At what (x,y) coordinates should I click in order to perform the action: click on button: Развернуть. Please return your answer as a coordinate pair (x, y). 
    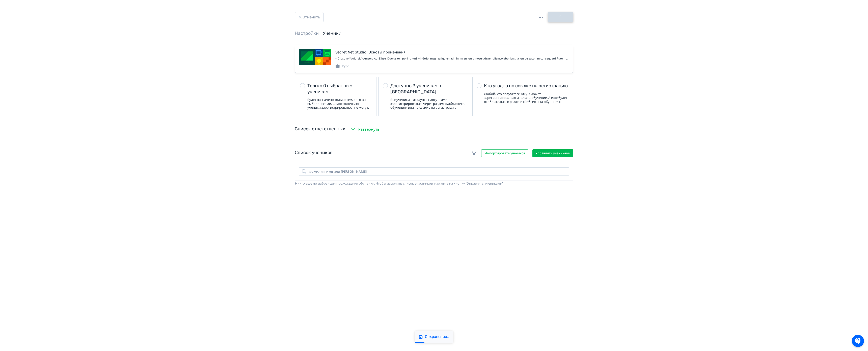
    Looking at the image, I should click on (365, 129).